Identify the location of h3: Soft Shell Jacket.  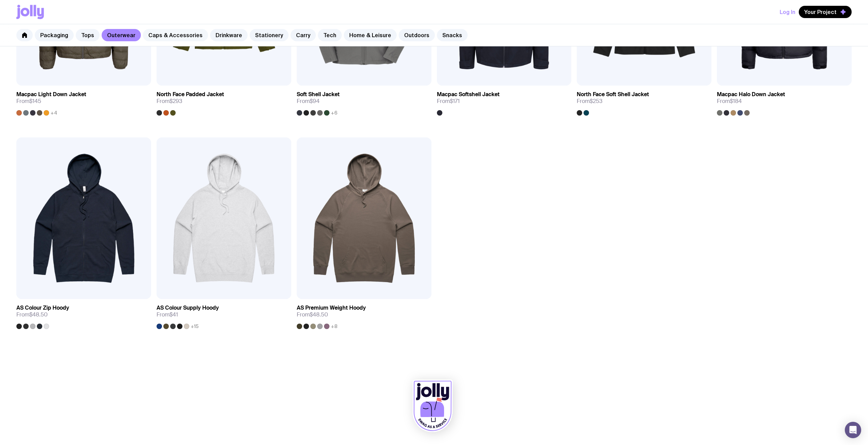
(318, 95).